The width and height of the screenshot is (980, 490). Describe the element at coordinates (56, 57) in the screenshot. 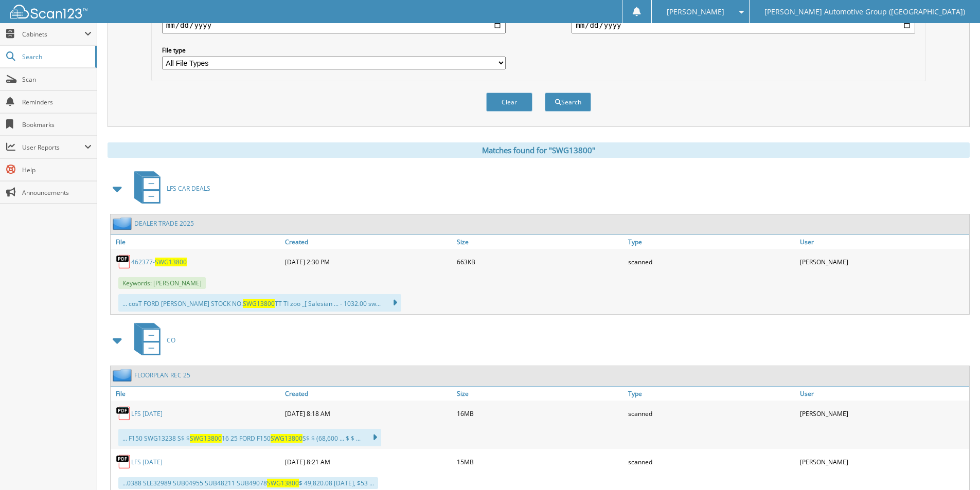

I see `span: Search` at that location.